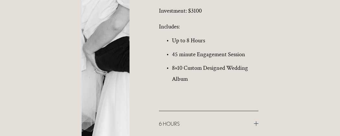 This screenshot has width=340, height=136. What do you see at coordinates (214, 54) in the screenshot?
I see `p: 45 minute Engagement Session` at bounding box center [214, 54].